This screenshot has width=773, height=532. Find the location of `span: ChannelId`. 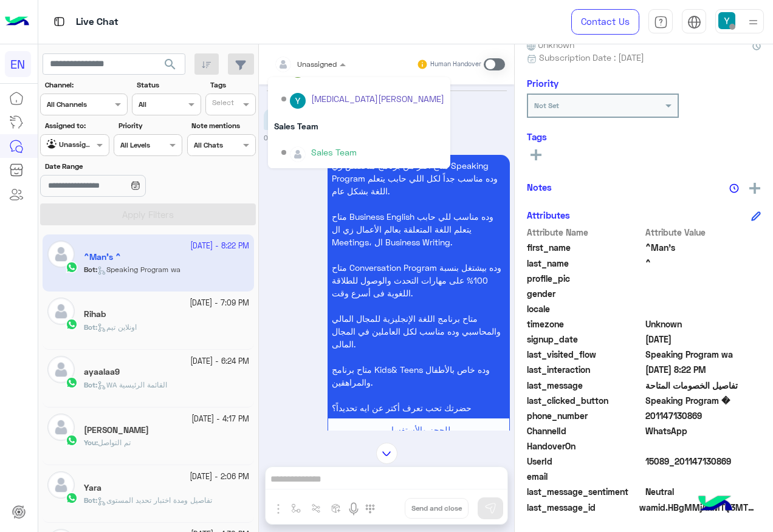

span: ChannelId is located at coordinates (585, 430).